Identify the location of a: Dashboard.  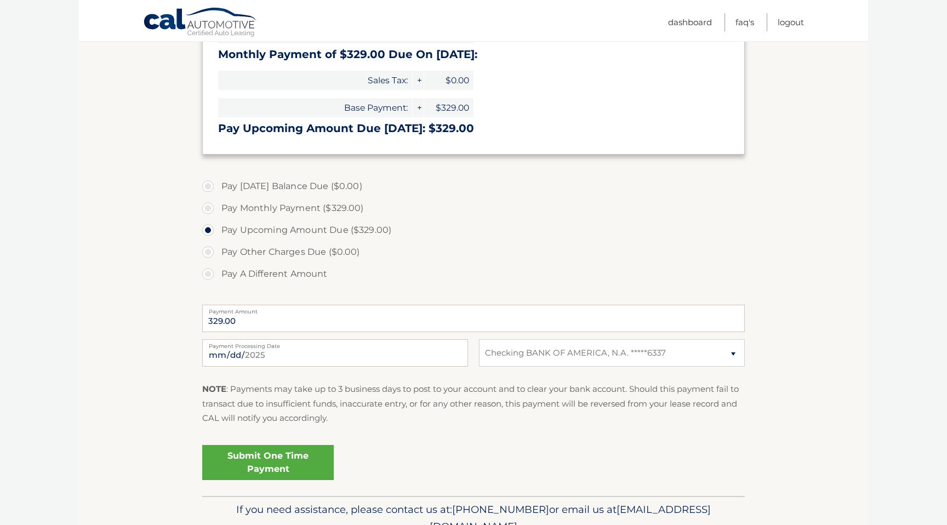
(690, 22).